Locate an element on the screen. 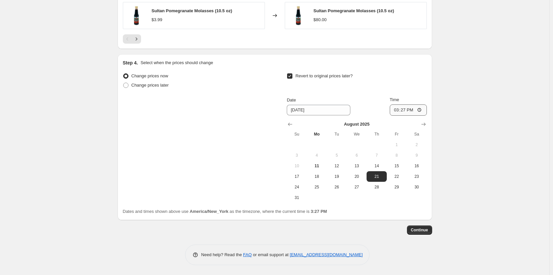 The image size is (553, 275). span: 1 is located at coordinates (397, 145).